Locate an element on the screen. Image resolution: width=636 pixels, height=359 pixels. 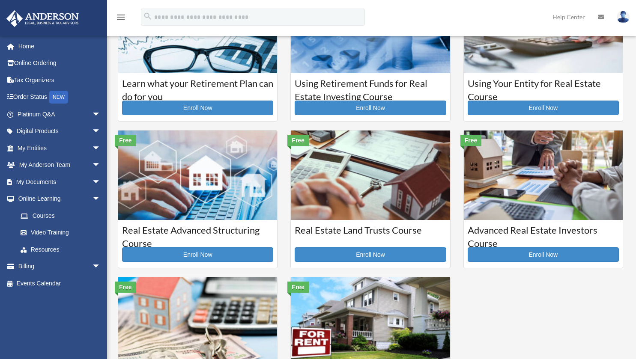
a: Video Training is located at coordinates (63, 233).